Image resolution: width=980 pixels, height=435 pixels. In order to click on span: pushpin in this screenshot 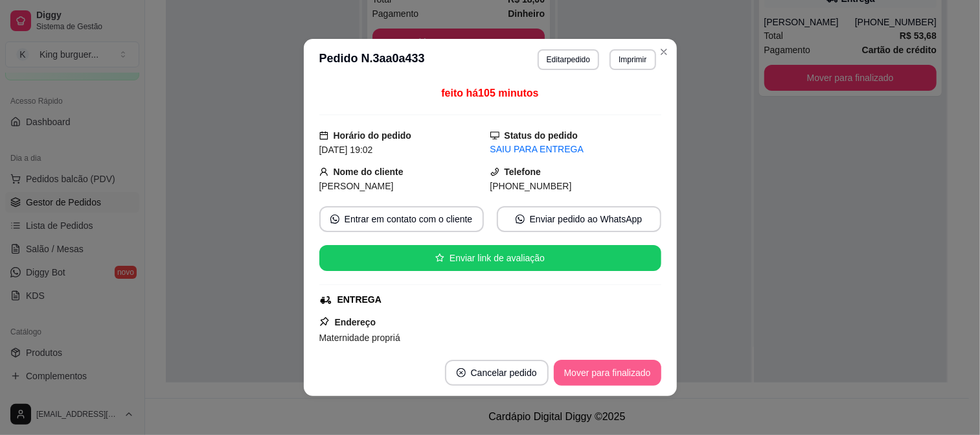, I will do `click(325, 322)`.